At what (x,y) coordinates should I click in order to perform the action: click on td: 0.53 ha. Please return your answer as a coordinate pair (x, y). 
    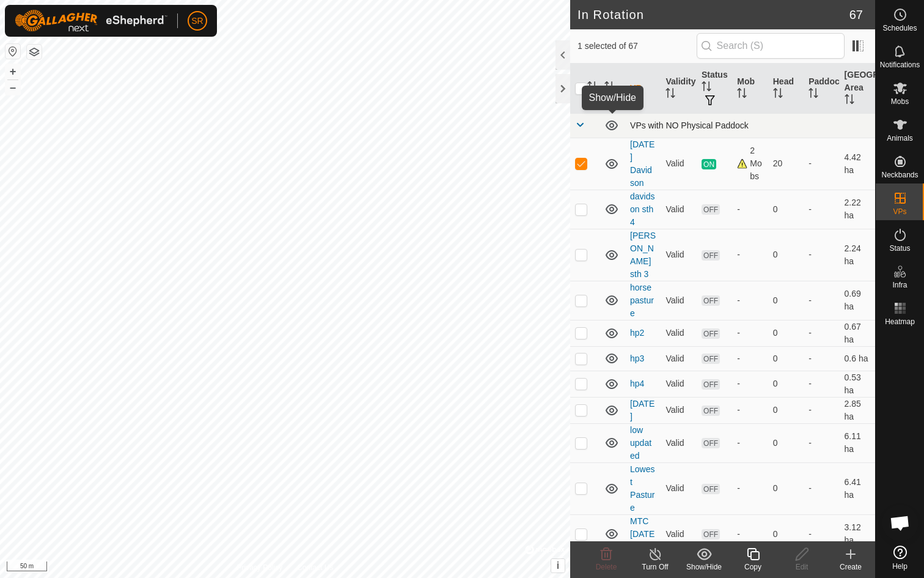
    Looking at the image, I should click on (857, 383).